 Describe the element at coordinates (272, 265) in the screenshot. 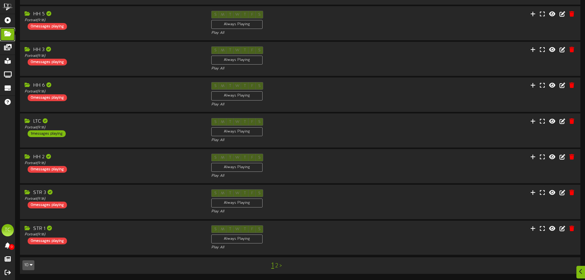

I see `a: 1` at that location.